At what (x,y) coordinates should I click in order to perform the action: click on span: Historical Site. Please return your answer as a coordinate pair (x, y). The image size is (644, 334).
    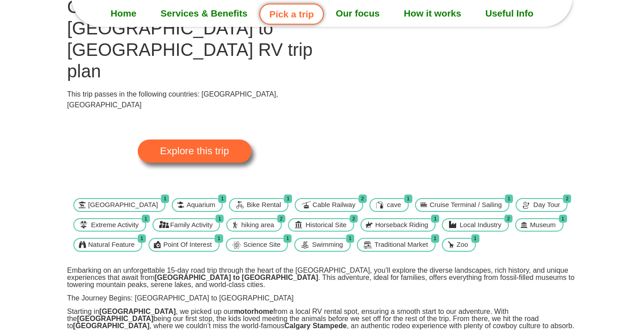
    Looking at the image, I should click on (326, 225).